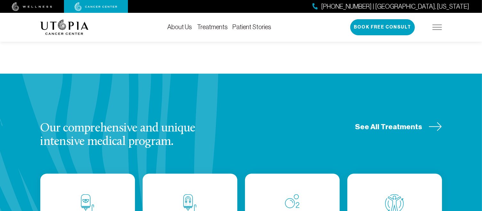 This screenshot has height=211, width=482. I want to click on a: Treatments, so click(213, 27).